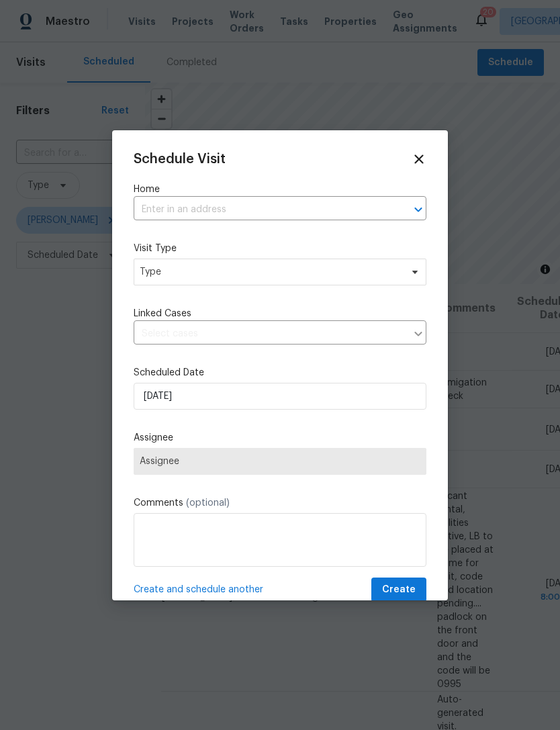  I want to click on label: Assignee, so click(280, 438).